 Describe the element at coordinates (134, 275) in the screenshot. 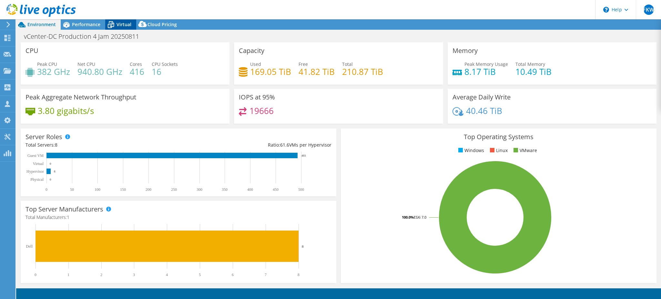

I see `text: 3` at that location.